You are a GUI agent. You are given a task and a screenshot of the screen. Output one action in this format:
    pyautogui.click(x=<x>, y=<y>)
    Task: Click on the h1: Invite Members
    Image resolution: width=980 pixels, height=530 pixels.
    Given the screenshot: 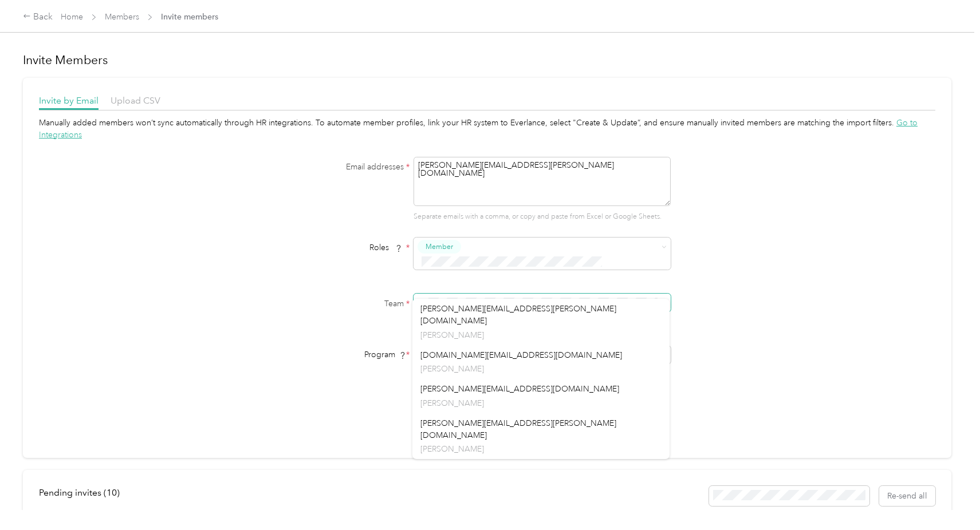 What is the action you would take?
    pyautogui.click(x=487, y=60)
    